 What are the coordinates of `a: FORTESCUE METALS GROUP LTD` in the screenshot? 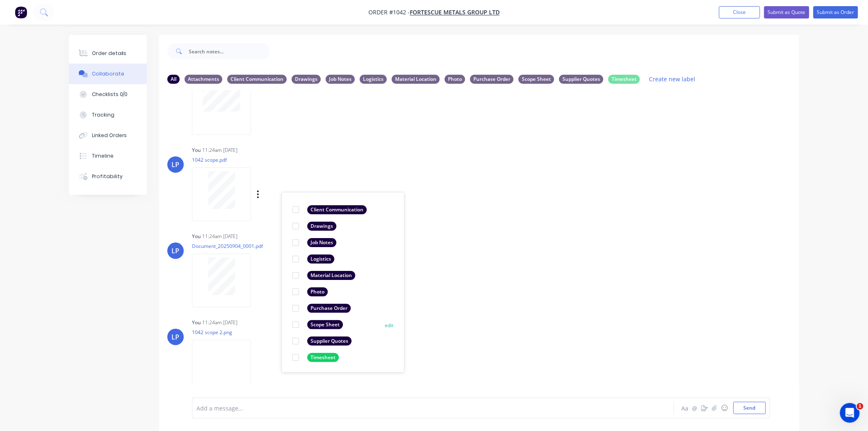 It's located at (455, 12).